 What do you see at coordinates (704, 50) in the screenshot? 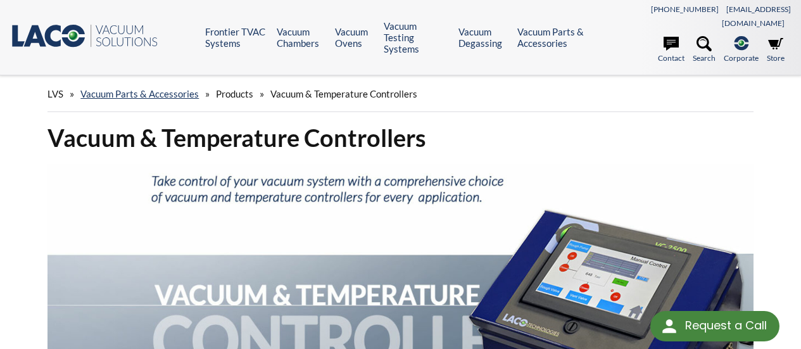
I see `a: Search` at bounding box center [704, 50].